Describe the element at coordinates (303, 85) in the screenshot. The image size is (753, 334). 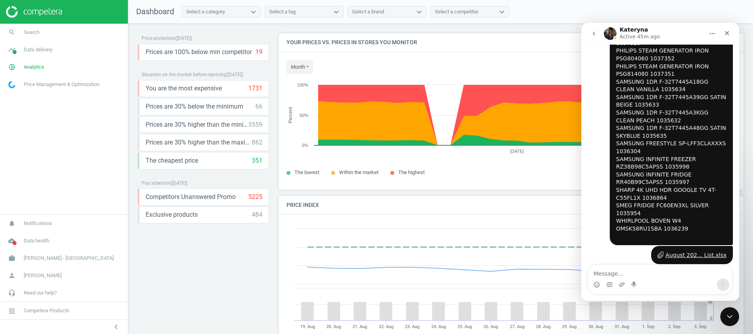
I see `text: 100%` at that location.